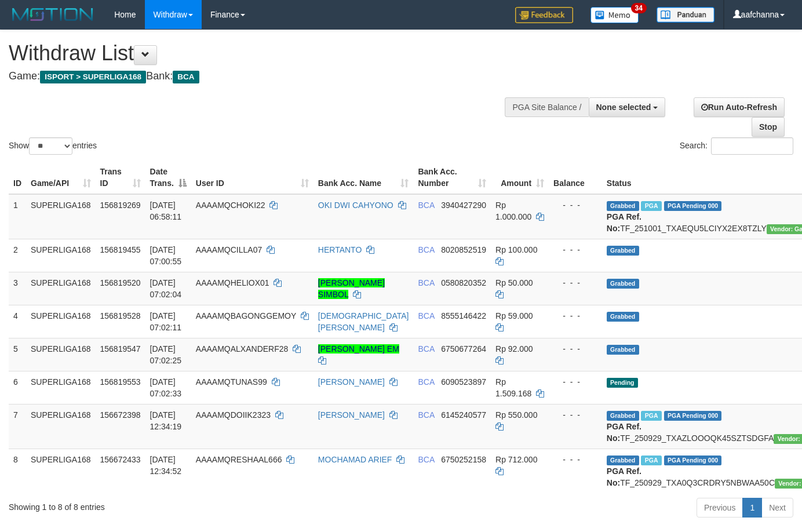  I want to click on span: 34, so click(639, 8).